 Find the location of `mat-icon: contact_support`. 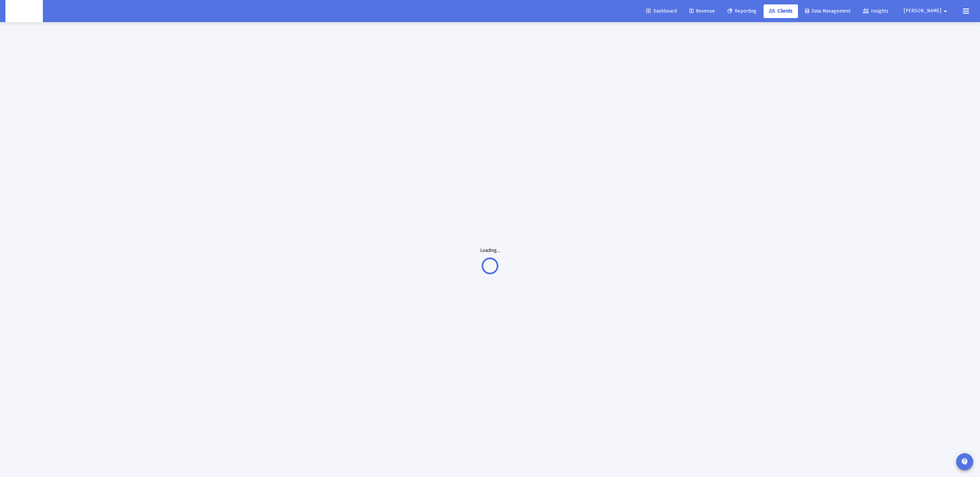

mat-icon: contact_support is located at coordinates (965, 462).